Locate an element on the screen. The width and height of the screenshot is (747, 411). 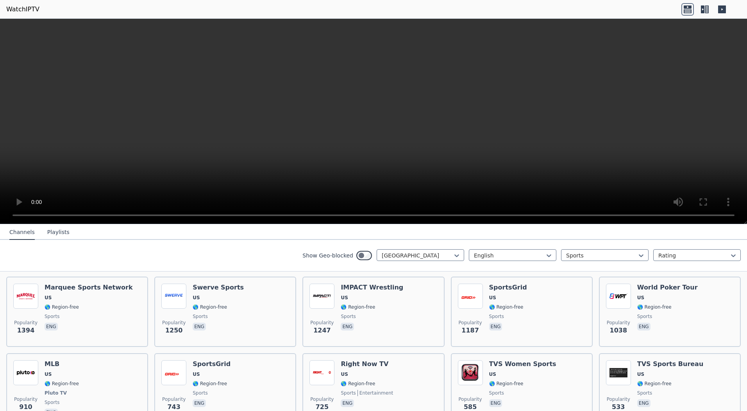
h6: Right Now TV is located at coordinates (367, 364).